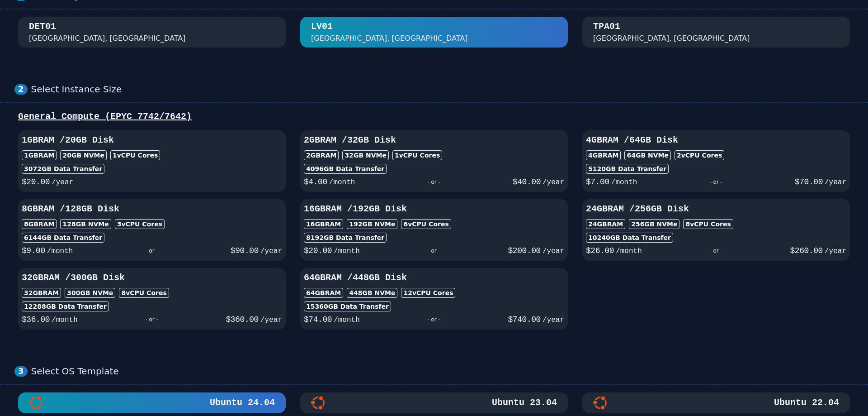  I want to click on img: Ubuntu 24.04, so click(36, 403).